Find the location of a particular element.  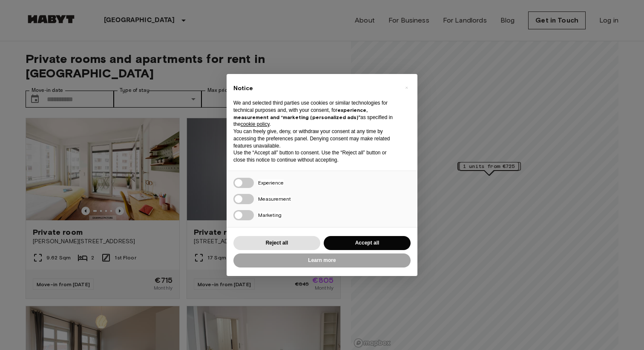

p: We and selected third parties use cookies or similar technologies for technical purposes and, wit... is located at coordinates (316, 114).